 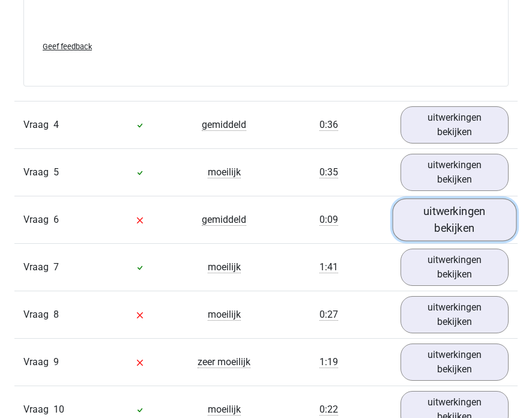 What do you see at coordinates (56, 219) in the screenshot?
I see `span: 6` at bounding box center [56, 219].